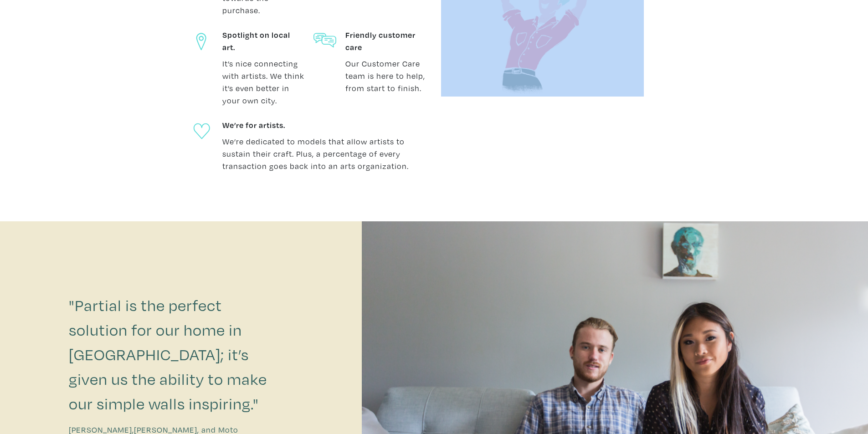 The image size is (868, 434). I want to click on div: It’s nice connecting with artists. We think it’s even better in your own city., so click(263, 67).